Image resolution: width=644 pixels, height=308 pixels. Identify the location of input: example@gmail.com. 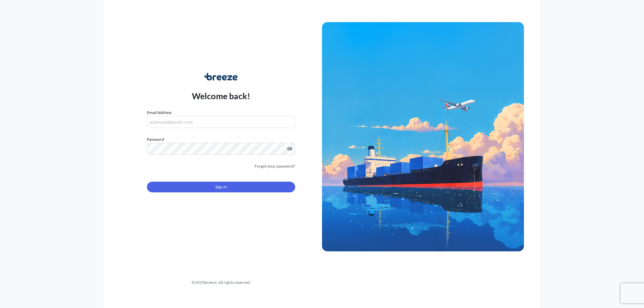
(221, 122).